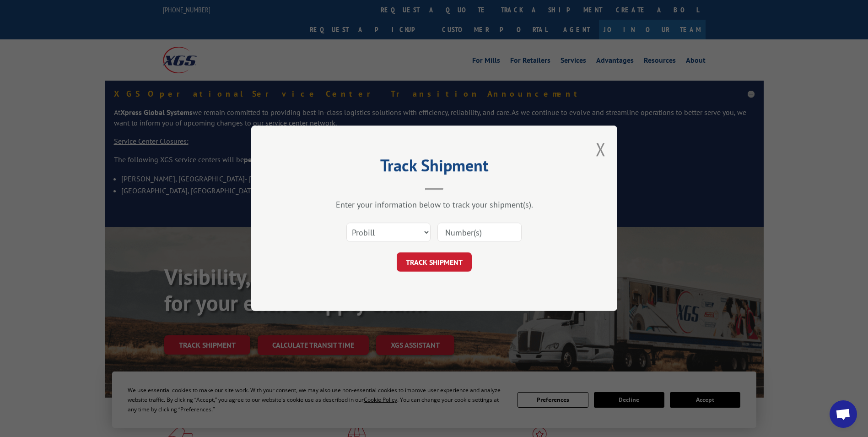  What do you see at coordinates (843, 414) in the screenshot?
I see `a: Open chat` at bounding box center [843, 414].